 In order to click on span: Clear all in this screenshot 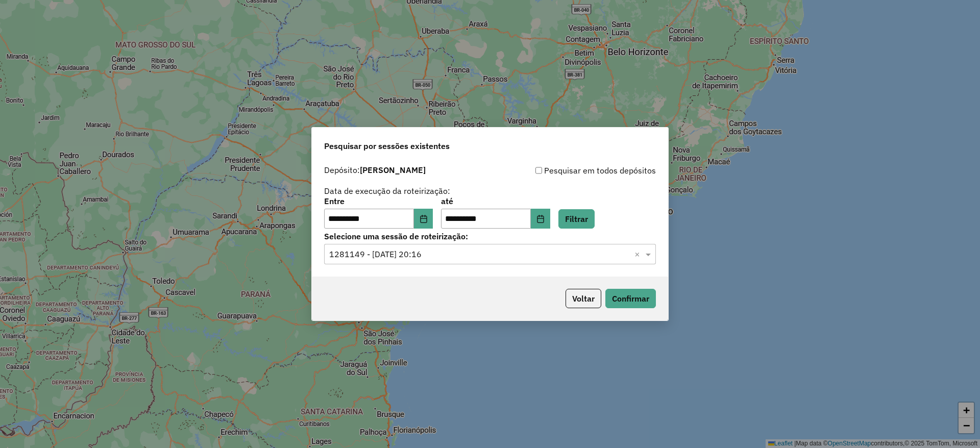, I will do `click(639, 255)`.